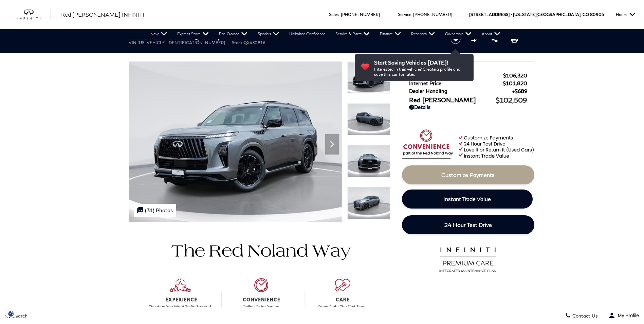 This screenshot has height=324, width=644. Describe the element at coordinates (34, 14) in the screenshot. I see `img: INFINITI` at that location.